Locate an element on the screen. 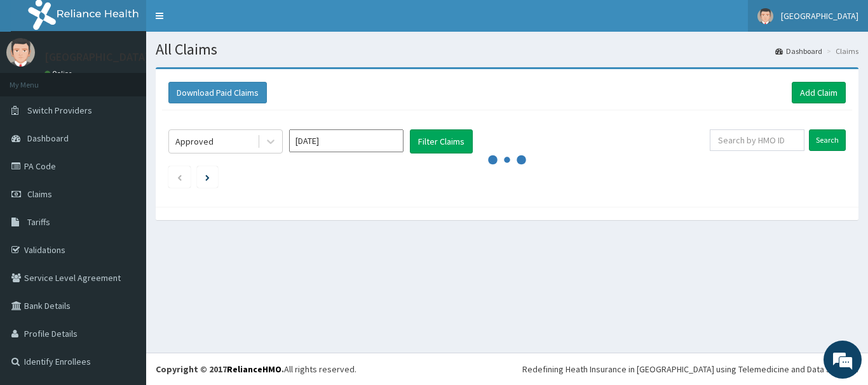 The height and width of the screenshot is (385, 868). input: Search is located at coordinates (827, 140).